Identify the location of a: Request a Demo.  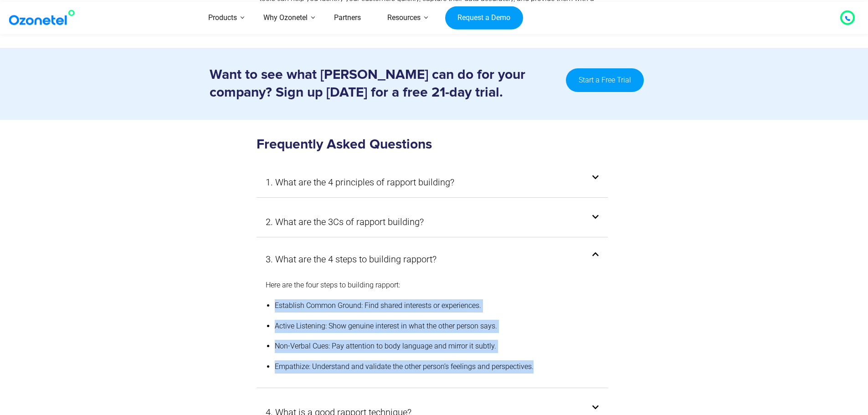
(484, 18).